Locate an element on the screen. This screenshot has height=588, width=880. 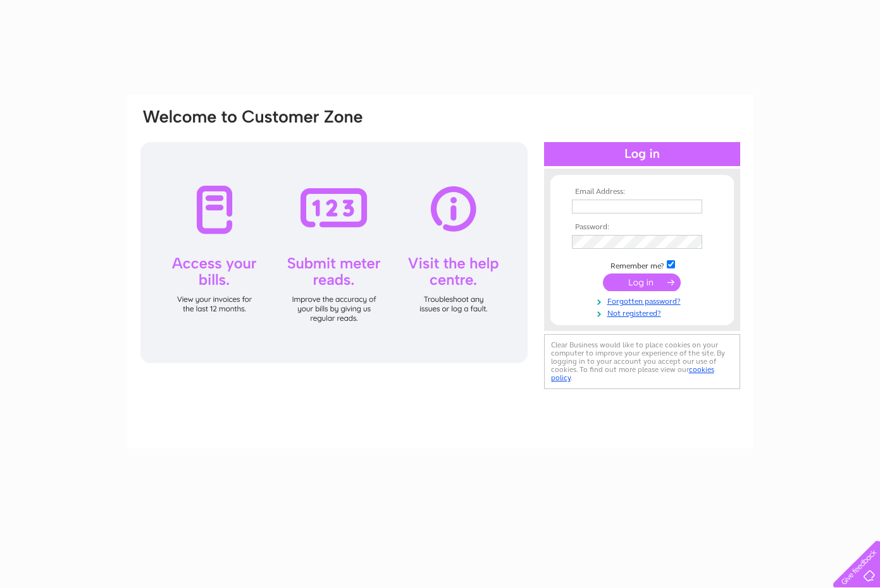
input: Submit is located at coordinates (641, 282).